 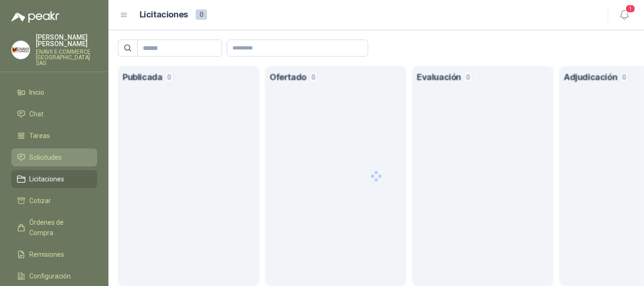 I want to click on a: Órdenes de Compra, so click(x=54, y=227).